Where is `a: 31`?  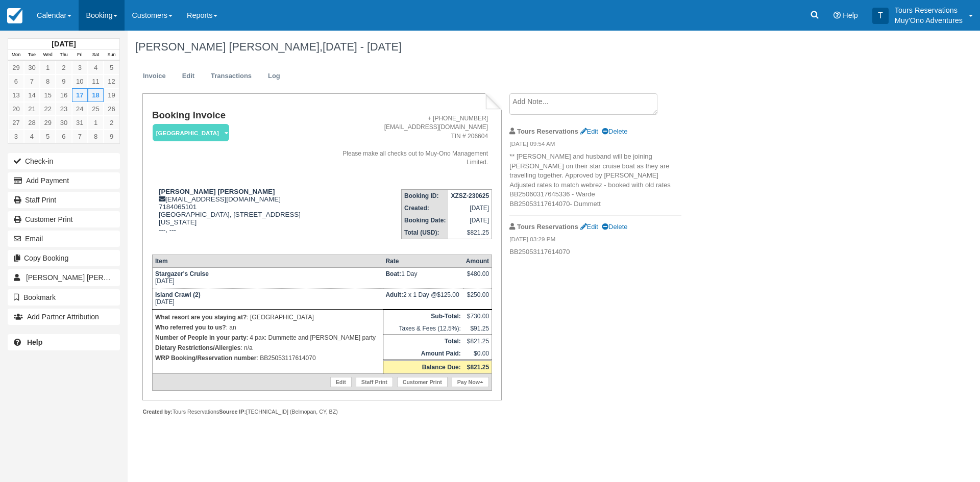 a: 31 is located at coordinates (80, 122).